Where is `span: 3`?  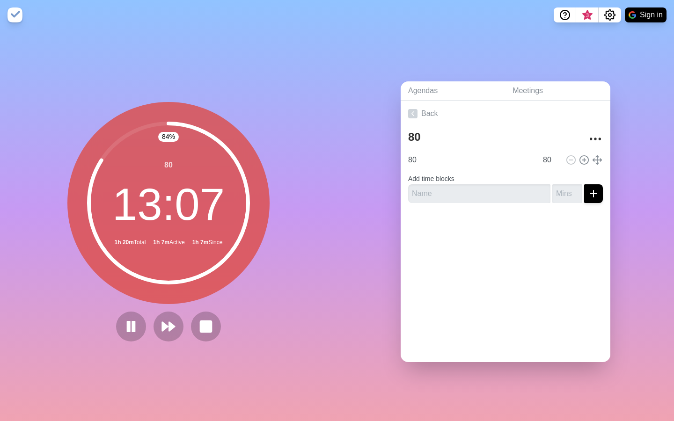
span: 3 is located at coordinates (587, 15).